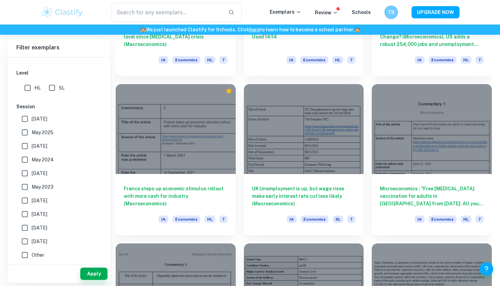 The height and width of the screenshot is (286, 500). What do you see at coordinates (43, 160) in the screenshot?
I see `span: May 2024` at bounding box center [43, 160].